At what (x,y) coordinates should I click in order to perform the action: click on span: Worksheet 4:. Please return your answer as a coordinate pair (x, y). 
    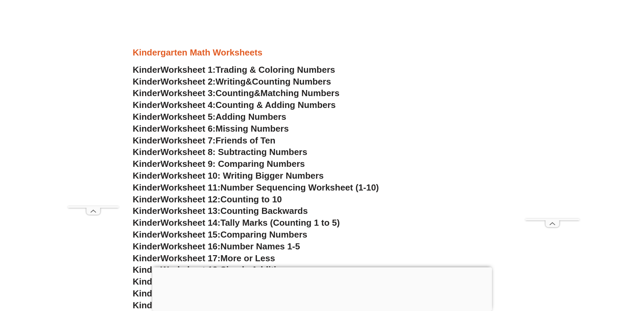
    Looking at the image, I should click on (188, 105).